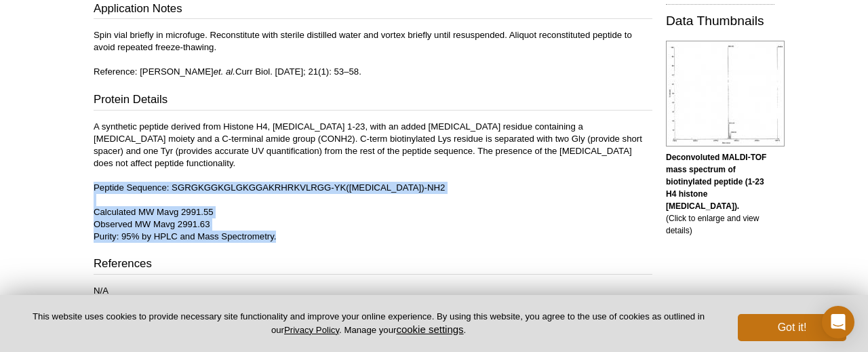 The image size is (868, 352). What do you see at coordinates (793, 327) in the screenshot?
I see `button: Got it!` at bounding box center [793, 327].